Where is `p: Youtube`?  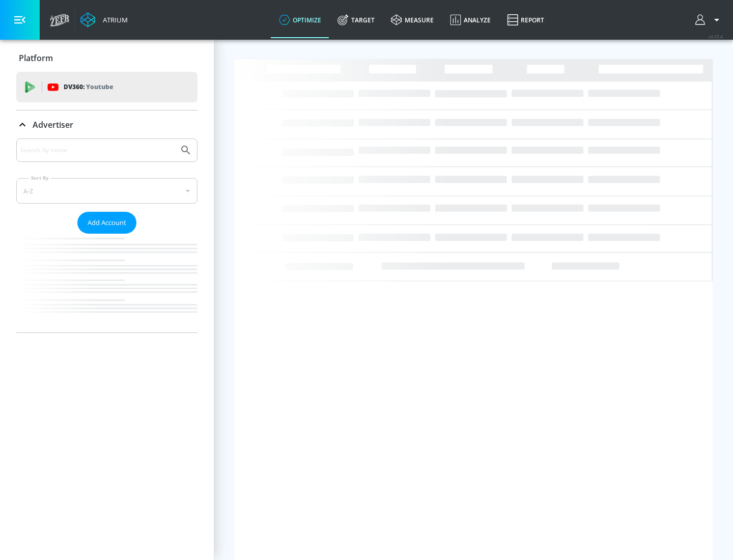
p: Youtube is located at coordinates (99, 87).